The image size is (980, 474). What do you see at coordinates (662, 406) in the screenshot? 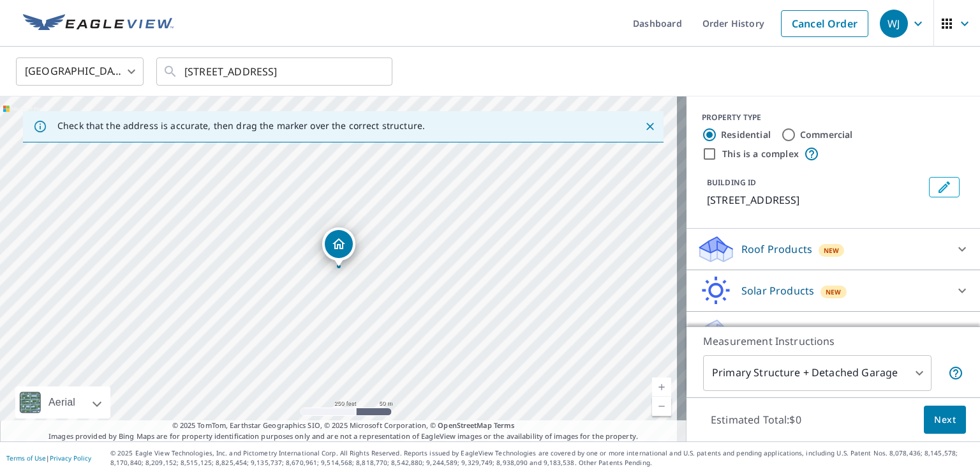
I see `a: Current Level 17, Zoom Out` at bounding box center [662, 406].